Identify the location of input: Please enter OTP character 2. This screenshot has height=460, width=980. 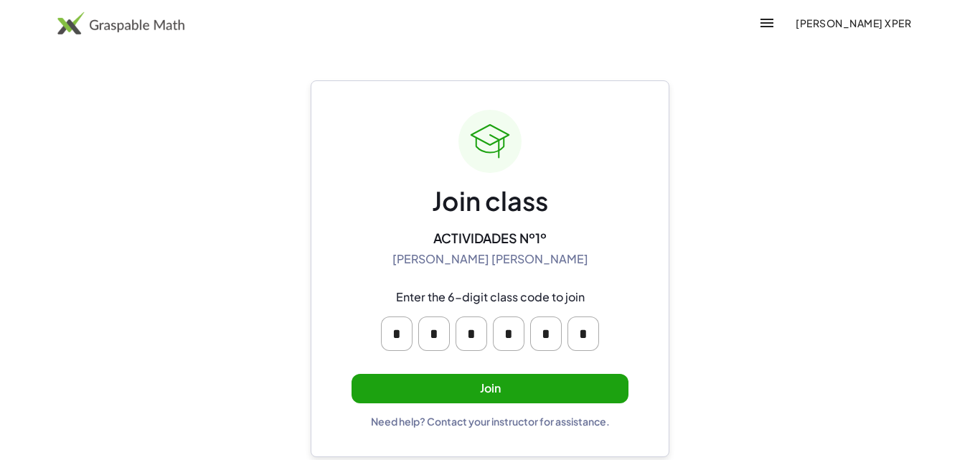
(434, 333).